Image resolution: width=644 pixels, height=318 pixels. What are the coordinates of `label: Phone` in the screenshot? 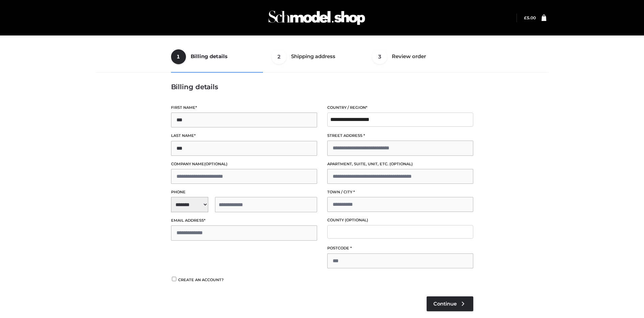 It's located at (244, 192).